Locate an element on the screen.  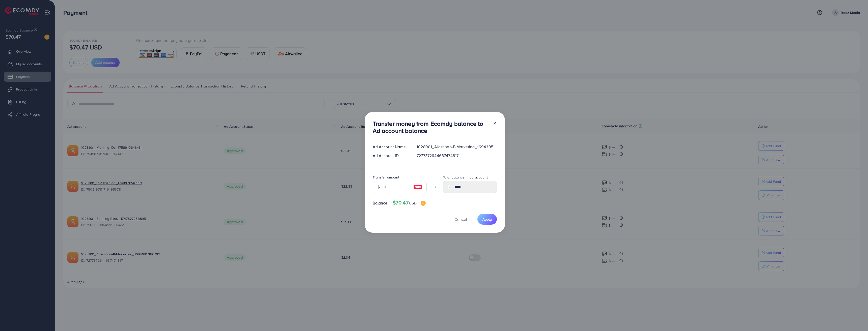
h3: Transfer money from Ecomdy balance to Ad account balance is located at coordinates (431, 127).